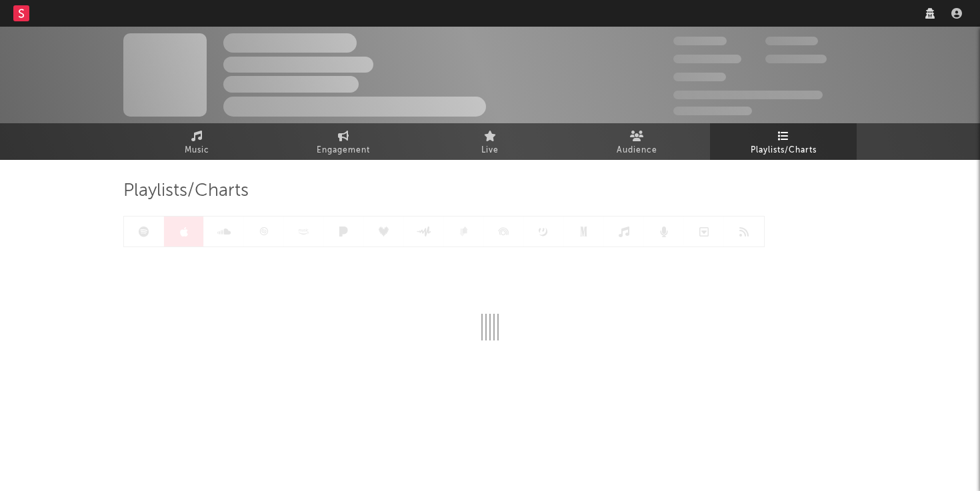 This screenshot has width=980, height=491. What do you see at coordinates (712, 111) in the screenshot?
I see `span: Jump Score: 85.0` at bounding box center [712, 111].